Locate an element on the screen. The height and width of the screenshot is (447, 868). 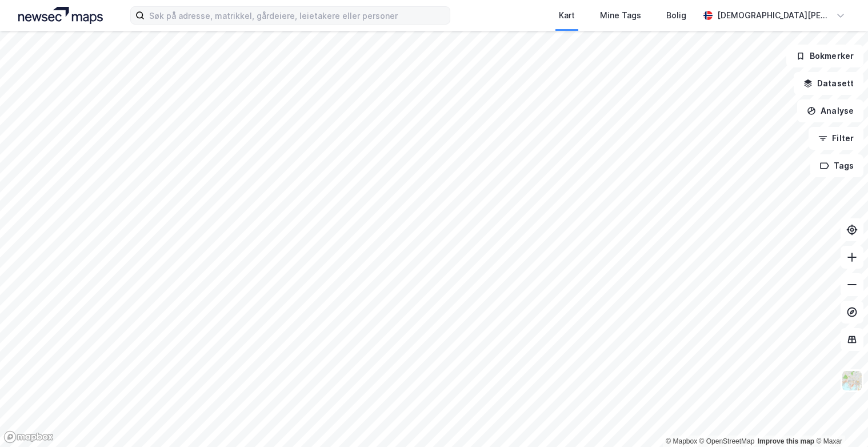
div: Mine Tags is located at coordinates (620, 15).